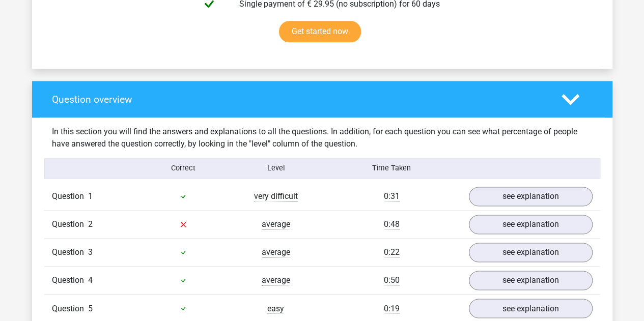 This screenshot has width=644, height=321. I want to click on span: 0:19, so click(391, 308).